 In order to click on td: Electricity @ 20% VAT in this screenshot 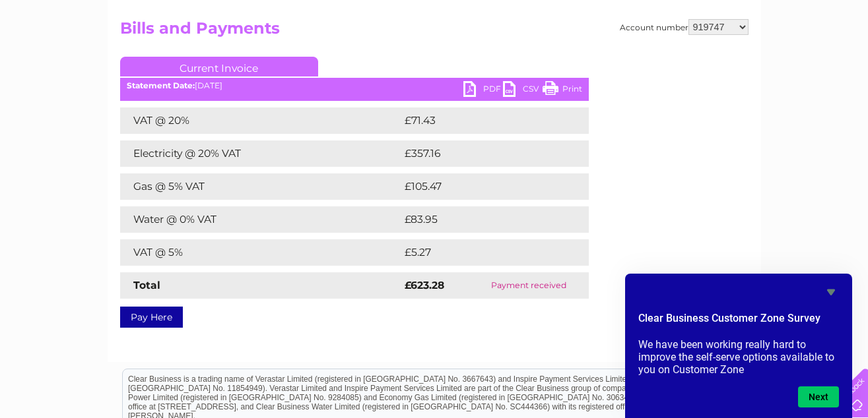, I will do `click(261, 154)`.